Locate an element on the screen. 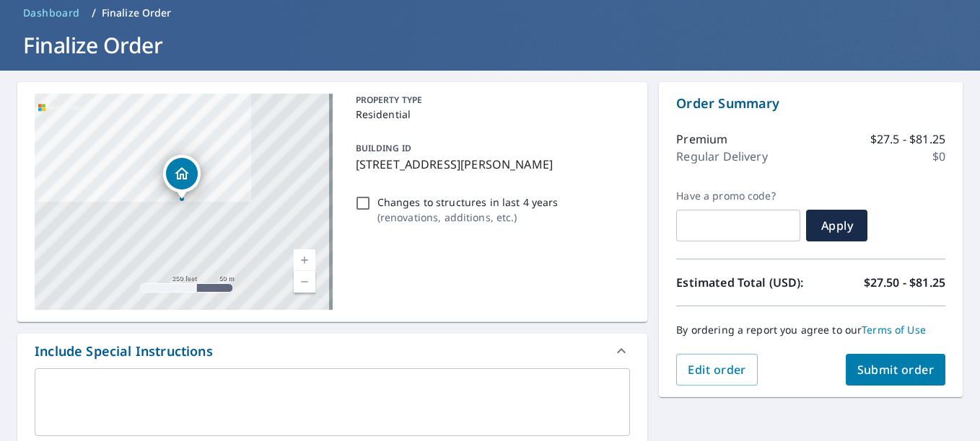 Image resolution: width=980 pixels, height=441 pixels. span: Submit order is located at coordinates (896, 370).